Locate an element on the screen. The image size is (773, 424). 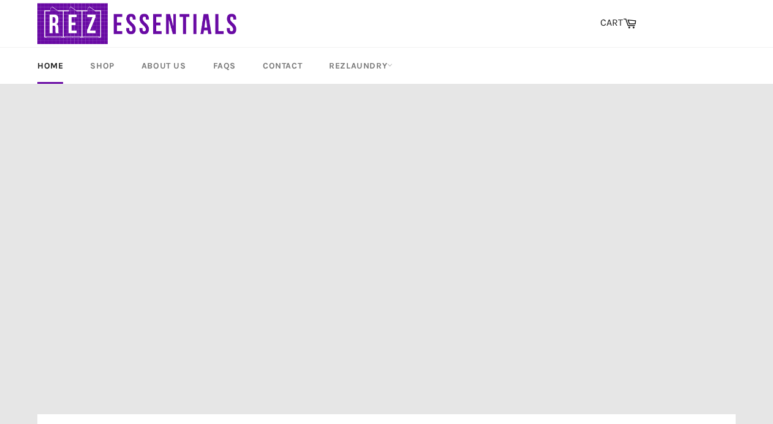
a: CART is located at coordinates (618, 23).